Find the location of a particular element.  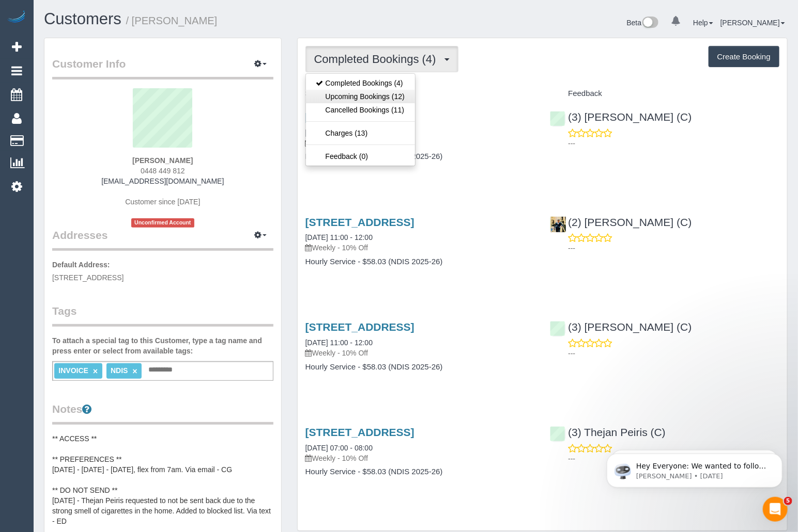

a: Customers is located at coordinates (83, 19).